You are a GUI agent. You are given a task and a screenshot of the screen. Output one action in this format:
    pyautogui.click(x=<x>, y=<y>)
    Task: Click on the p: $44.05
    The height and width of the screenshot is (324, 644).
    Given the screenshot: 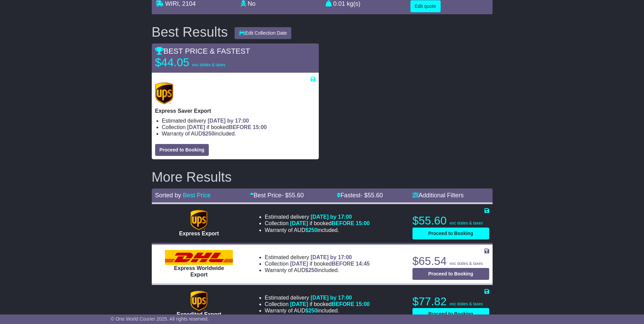 What is the action you would take?
    pyautogui.click(x=198, y=63)
    